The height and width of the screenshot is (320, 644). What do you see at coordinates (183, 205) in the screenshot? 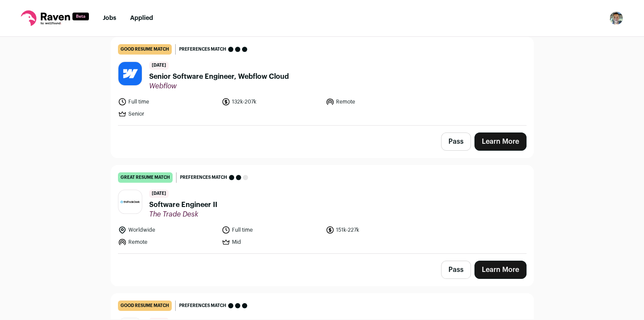
I see `span: Software Engineer II` at bounding box center [183, 205].